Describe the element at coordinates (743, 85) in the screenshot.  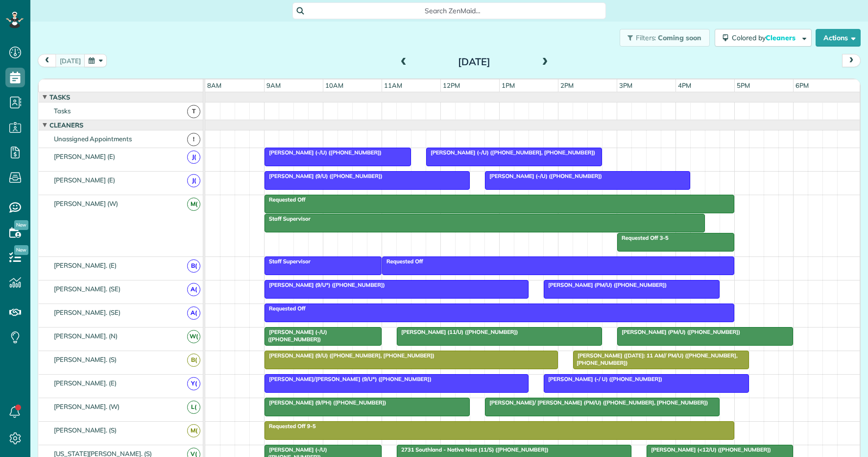
I see `span: 5pm` at that location.